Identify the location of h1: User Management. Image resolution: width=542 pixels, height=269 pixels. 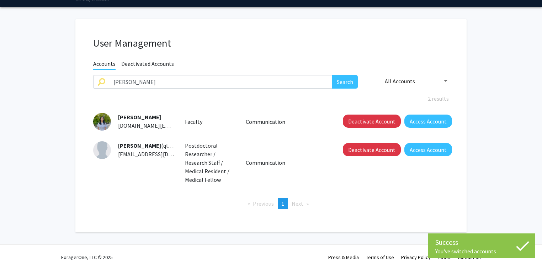
(271, 43).